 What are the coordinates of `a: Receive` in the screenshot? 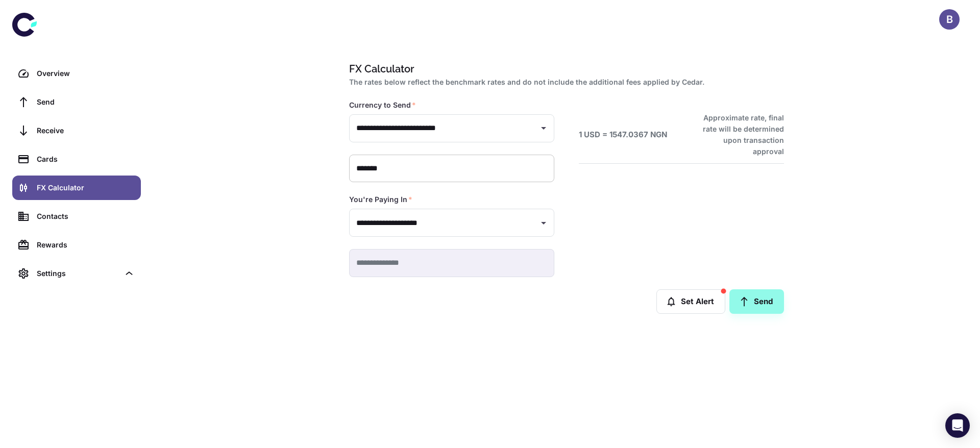 It's located at (77, 130).